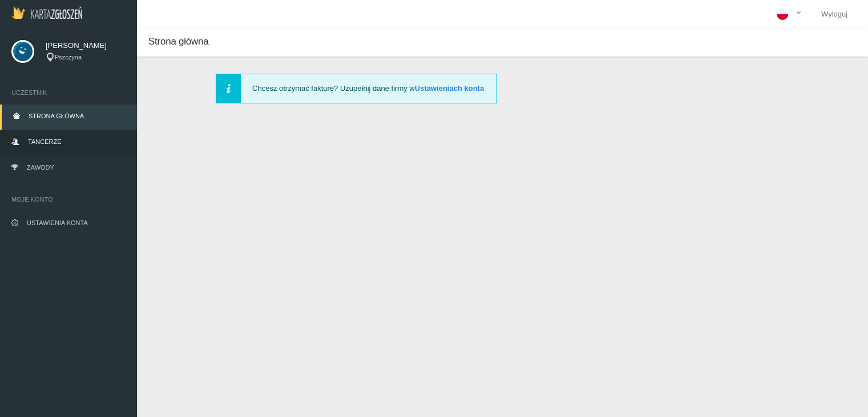 The height and width of the screenshot is (417, 868). Describe the element at coordinates (23, 51) in the screenshot. I see `img: svg` at that location.